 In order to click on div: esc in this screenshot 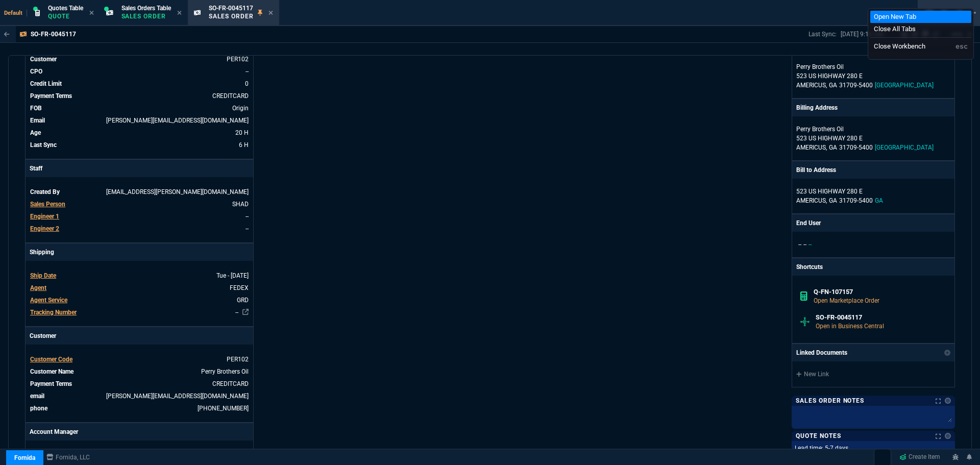, I will do `click(961, 46)`.